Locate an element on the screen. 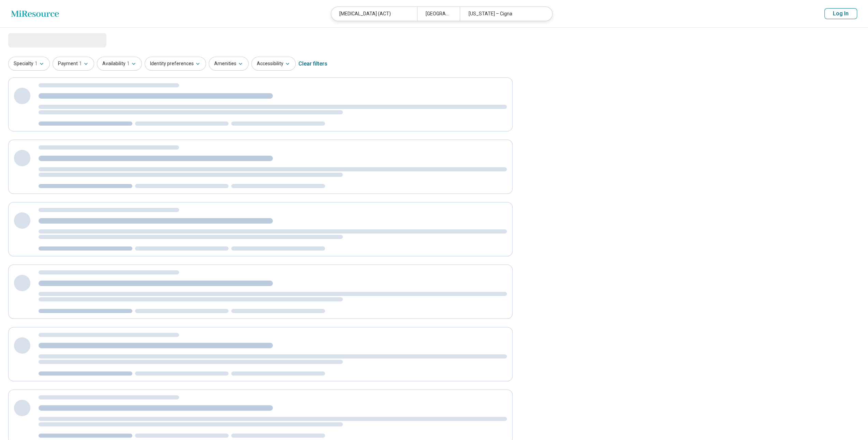  button: Log In is located at coordinates (840, 13).